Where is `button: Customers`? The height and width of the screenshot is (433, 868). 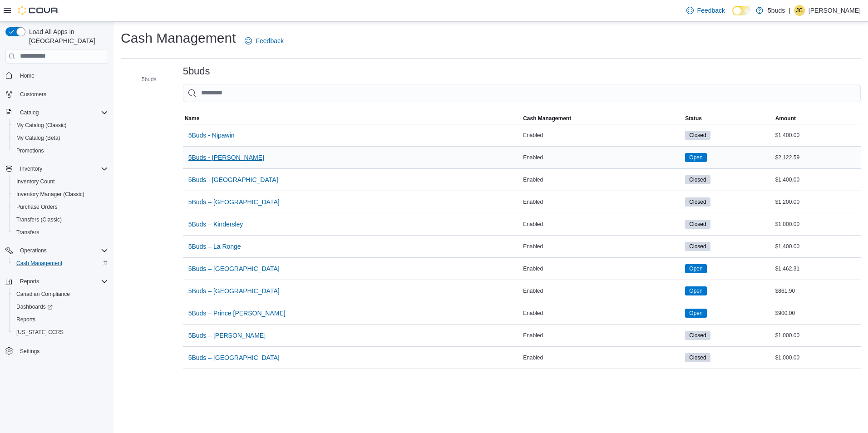
button: Customers is located at coordinates (57, 94).